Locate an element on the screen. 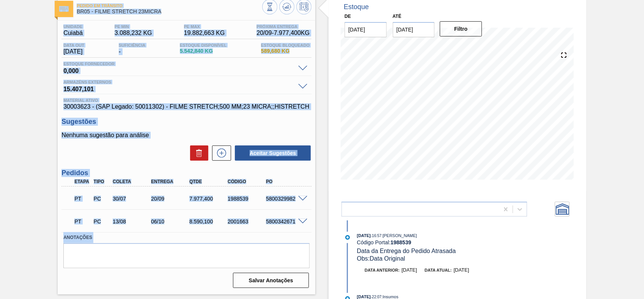 The height and width of the screenshot is (299, 644). span: 3.088,232 KG is located at coordinates (133, 33).